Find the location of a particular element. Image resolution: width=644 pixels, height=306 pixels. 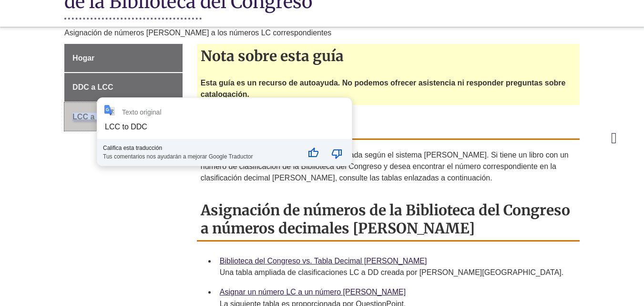

font: Esta guía es un recurso de autoayuda. No podemos ofrecer asistencia ni responder preguntas sobre ... is located at coordinates (384, 88).